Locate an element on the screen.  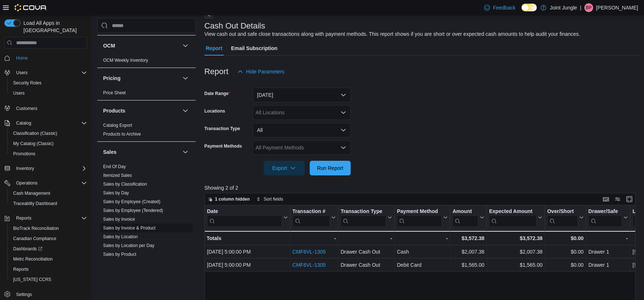
div: $3,572.38 is located at coordinates (468, 238).